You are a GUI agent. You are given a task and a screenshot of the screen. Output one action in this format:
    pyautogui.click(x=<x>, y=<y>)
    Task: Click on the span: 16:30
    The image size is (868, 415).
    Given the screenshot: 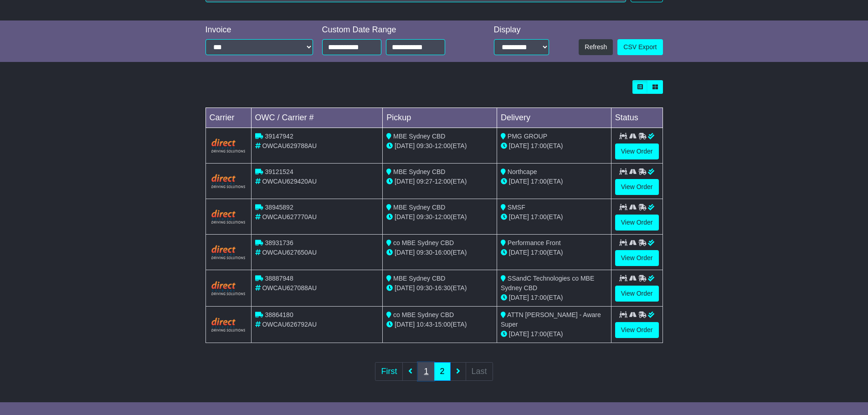 What is the action you would take?
    pyautogui.click(x=443, y=288)
    